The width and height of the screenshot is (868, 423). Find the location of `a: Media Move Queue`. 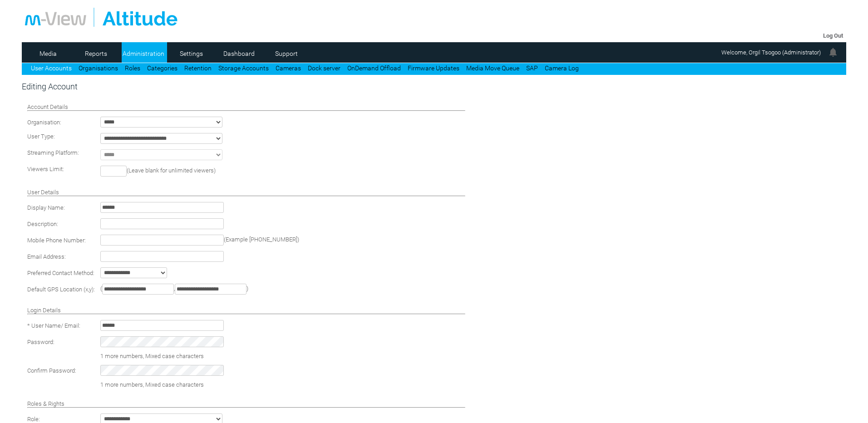

a: Media Move Queue is located at coordinates (492, 68).